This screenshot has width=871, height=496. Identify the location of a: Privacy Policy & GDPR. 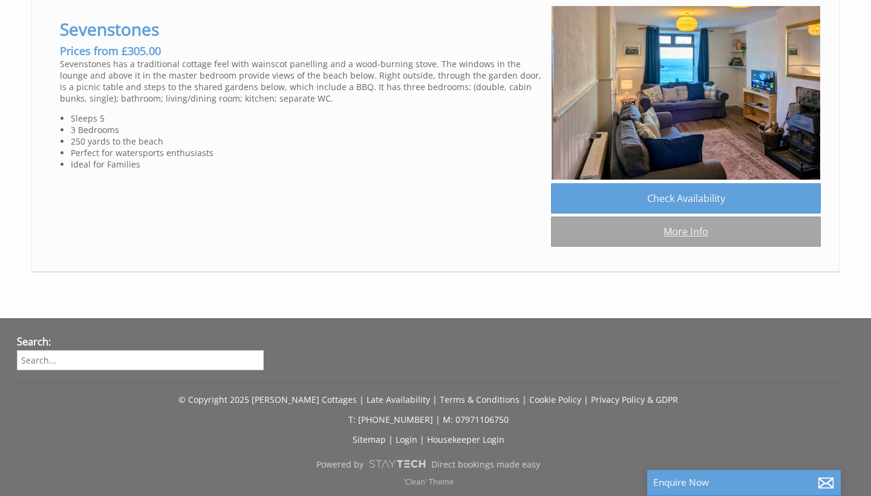
(635, 399).